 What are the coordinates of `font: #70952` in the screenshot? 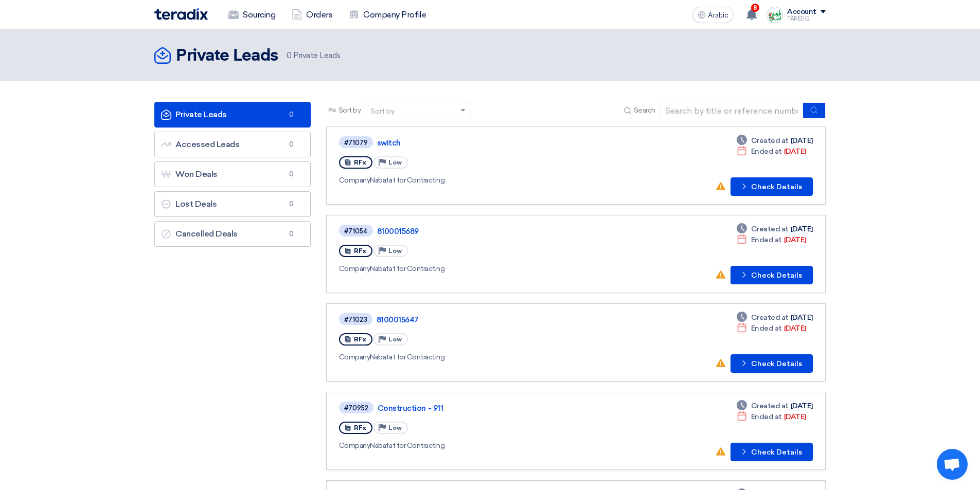 It's located at (356, 408).